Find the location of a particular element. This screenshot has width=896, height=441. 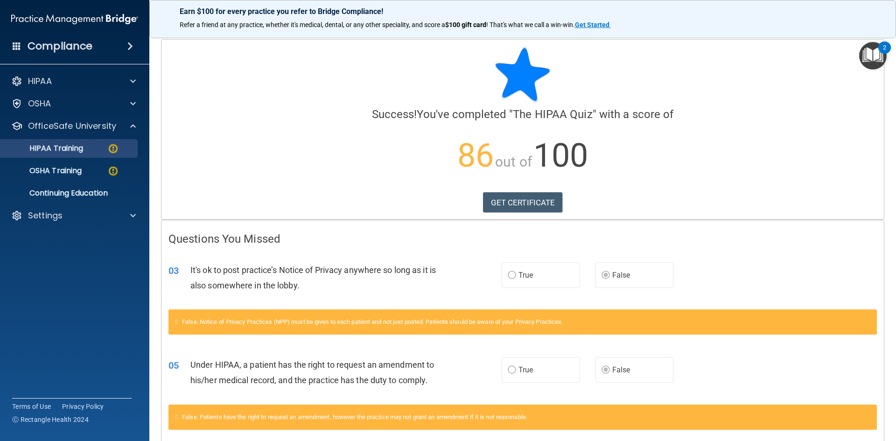

img: PMB logo is located at coordinates (75, 19).